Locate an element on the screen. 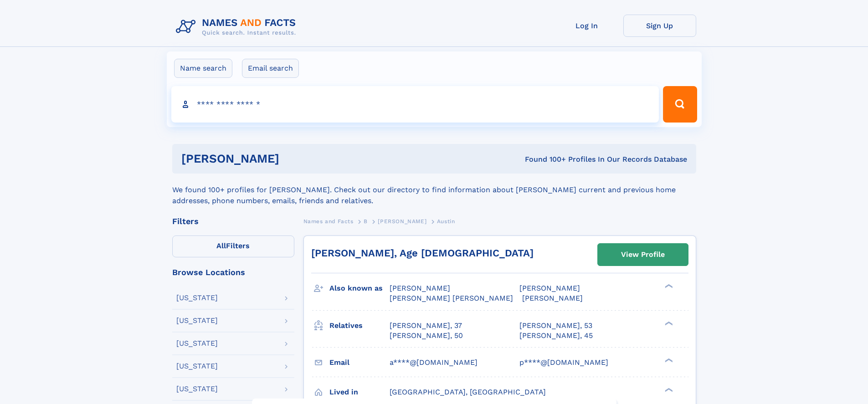  h3: Relatives is located at coordinates (359, 326).